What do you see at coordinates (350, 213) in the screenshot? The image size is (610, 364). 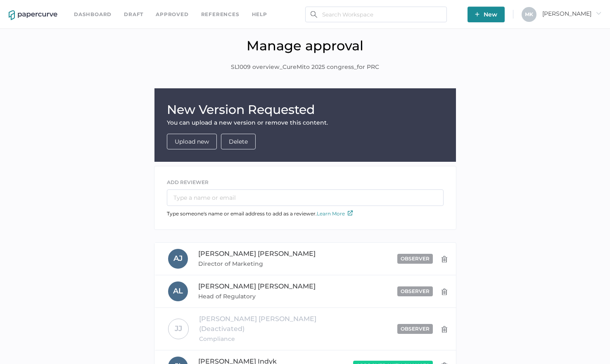 I see `img: external-link-icon.7ec190a1.svg` at bounding box center [350, 213].